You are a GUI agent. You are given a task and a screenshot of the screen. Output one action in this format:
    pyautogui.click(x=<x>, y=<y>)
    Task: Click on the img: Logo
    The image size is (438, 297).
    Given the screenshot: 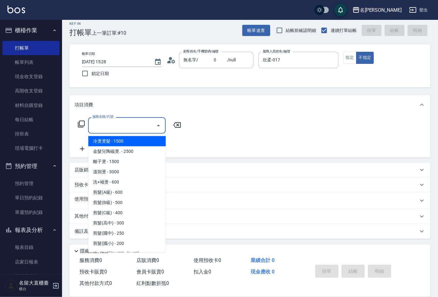 What is the action you would take?
    pyautogui.click(x=16, y=9)
    